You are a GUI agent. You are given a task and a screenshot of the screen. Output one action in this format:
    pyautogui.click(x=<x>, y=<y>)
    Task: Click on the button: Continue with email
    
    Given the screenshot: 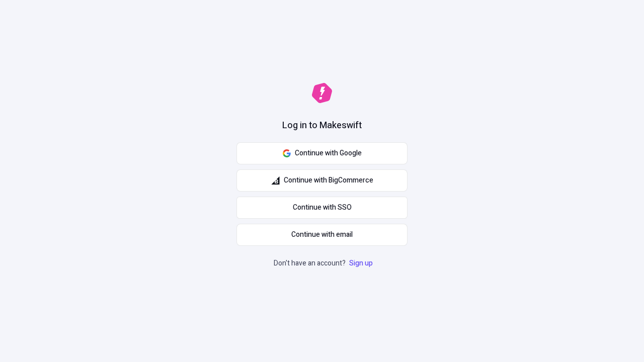 What is the action you would take?
    pyautogui.click(x=322, y=235)
    